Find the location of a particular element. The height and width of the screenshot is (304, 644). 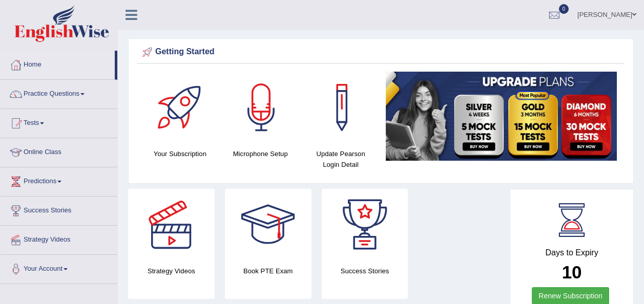

h4: Microphone Setup is located at coordinates (260, 154).